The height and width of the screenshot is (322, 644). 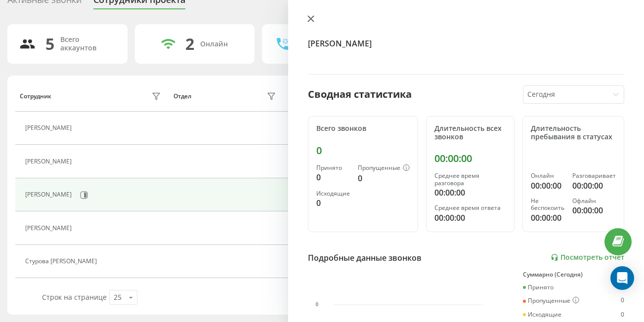 What do you see at coordinates (470, 208) in the screenshot?
I see `div: Среднее время ответа` at bounding box center [470, 208].